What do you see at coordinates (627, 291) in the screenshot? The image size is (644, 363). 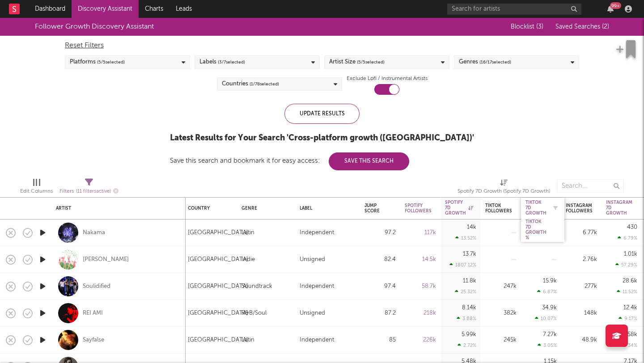 I see `div: 11.52 %` at bounding box center [627, 291].